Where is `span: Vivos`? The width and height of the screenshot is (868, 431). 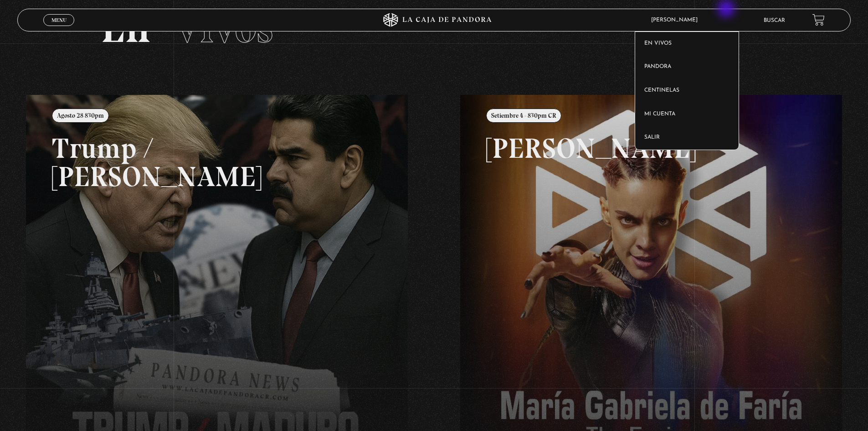
span: Vivos is located at coordinates (223, 28).